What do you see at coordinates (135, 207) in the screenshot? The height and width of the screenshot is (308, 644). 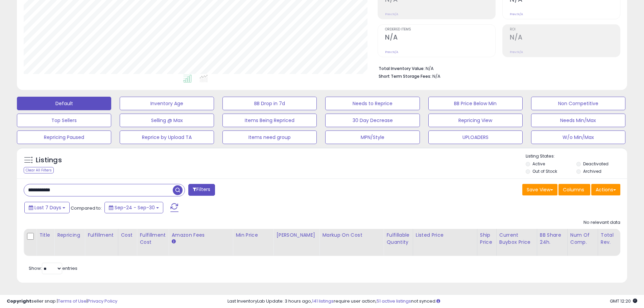 I see `span: Sep-24 - Sep-30` at bounding box center [135, 207].